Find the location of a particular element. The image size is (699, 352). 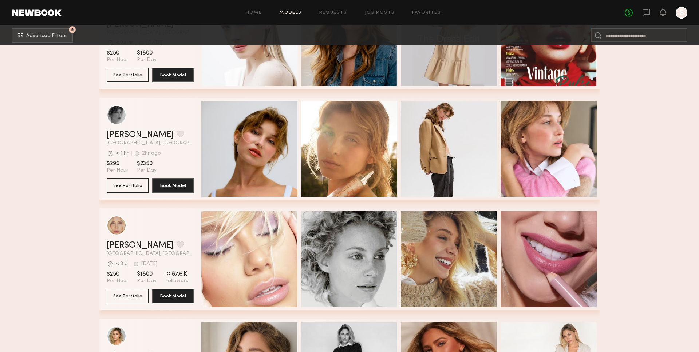

a: Favorites is located at coordinates (426, 13).